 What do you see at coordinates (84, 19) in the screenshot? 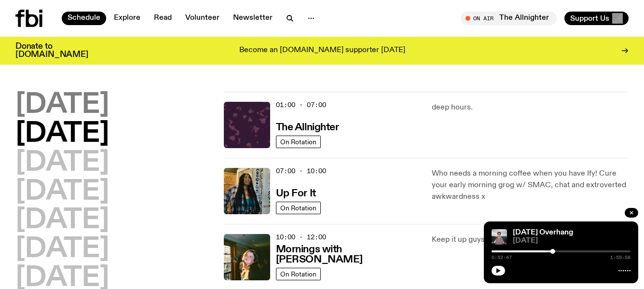
I see `a: Schedule` at bounding box center [84, 19].